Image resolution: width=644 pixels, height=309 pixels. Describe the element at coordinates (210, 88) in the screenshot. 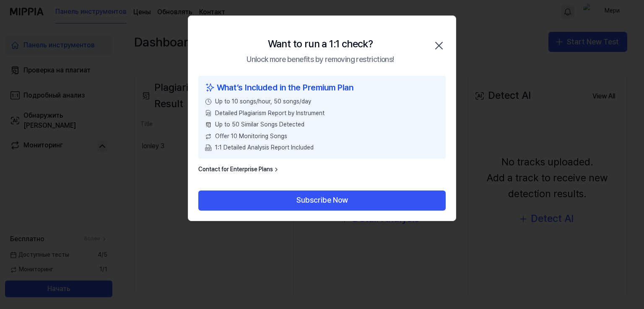

I see `img: sparkles icon` at that location.